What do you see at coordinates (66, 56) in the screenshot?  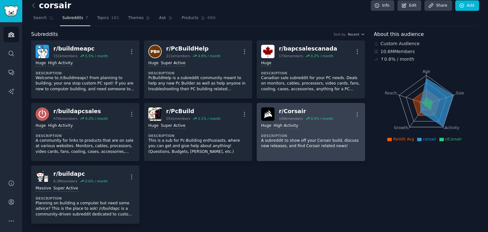 I see `div: 151k members` at bounding box center [66, 56].